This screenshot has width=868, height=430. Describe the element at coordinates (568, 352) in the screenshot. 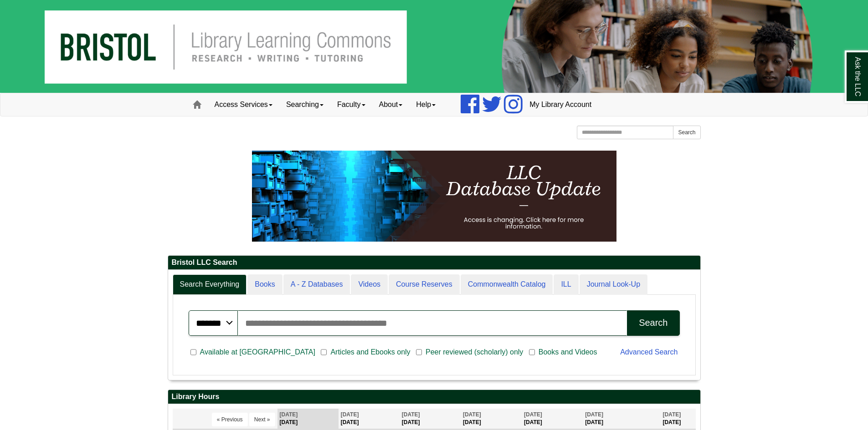

I see `span: Books and Videos` at that location.